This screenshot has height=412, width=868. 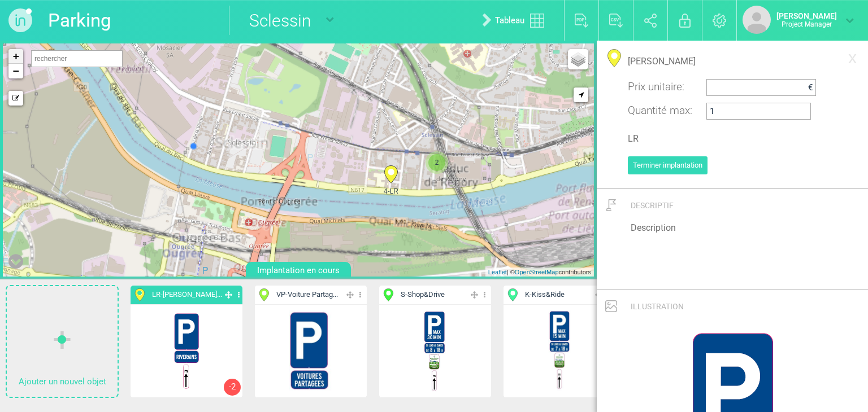 I want to click on input: rechercher, so click(x=77, y=59).